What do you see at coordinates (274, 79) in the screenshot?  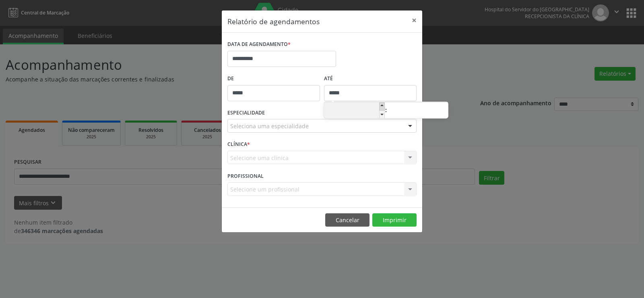 I see `label: De` at bounding box center [274, 79].